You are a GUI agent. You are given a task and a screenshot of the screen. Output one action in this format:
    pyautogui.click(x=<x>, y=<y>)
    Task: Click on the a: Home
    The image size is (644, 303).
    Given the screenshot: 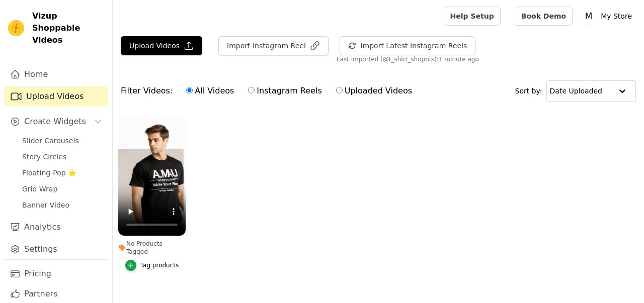 What is the action you would take?
    pyautogui.click(x=56, y=74)
    